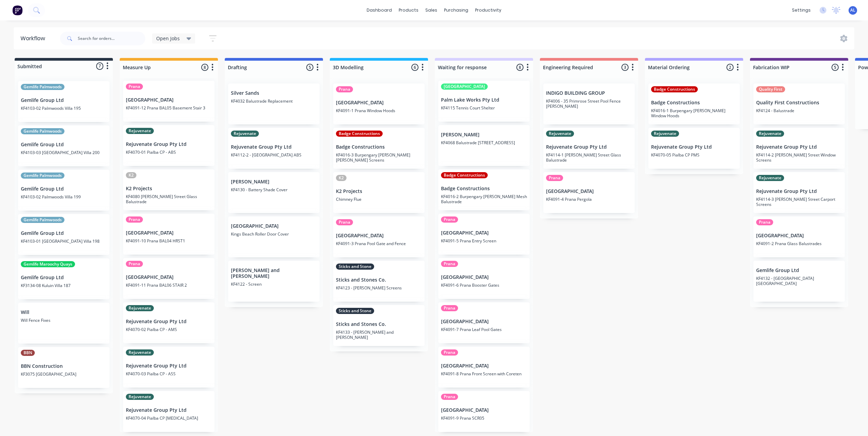 This screenshot has height=436, width=868. I want to click on p: KF4091-6 Prana Booster Gates, so click(484, 285).